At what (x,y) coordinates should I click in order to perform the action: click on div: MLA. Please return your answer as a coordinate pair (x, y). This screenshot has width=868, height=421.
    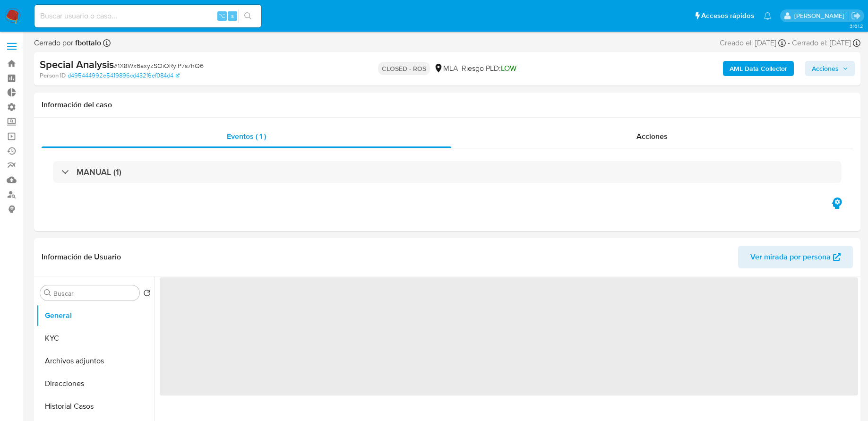
    Looking at the image, I should click on (446, 68).